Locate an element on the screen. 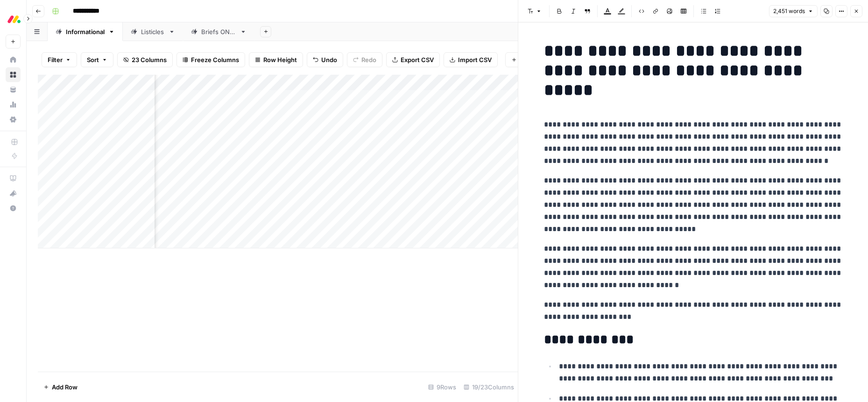 The width and height of the screenshot is (868, 402). a: Home is located at coordinates (13, 60).